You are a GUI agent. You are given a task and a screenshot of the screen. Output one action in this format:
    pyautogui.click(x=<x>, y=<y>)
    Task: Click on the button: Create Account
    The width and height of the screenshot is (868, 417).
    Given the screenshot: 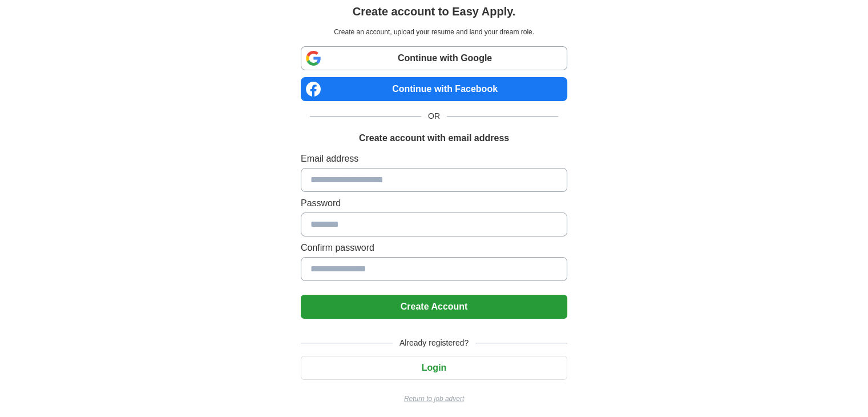 What is the action you would take?
    pyautogui.click(x=434, y=306)
    